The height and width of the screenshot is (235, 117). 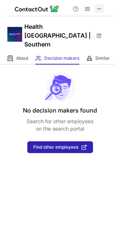 I want to click on img: 03ff3e06bdc3464617a305532d4518d5, so click(x=15, y=34).